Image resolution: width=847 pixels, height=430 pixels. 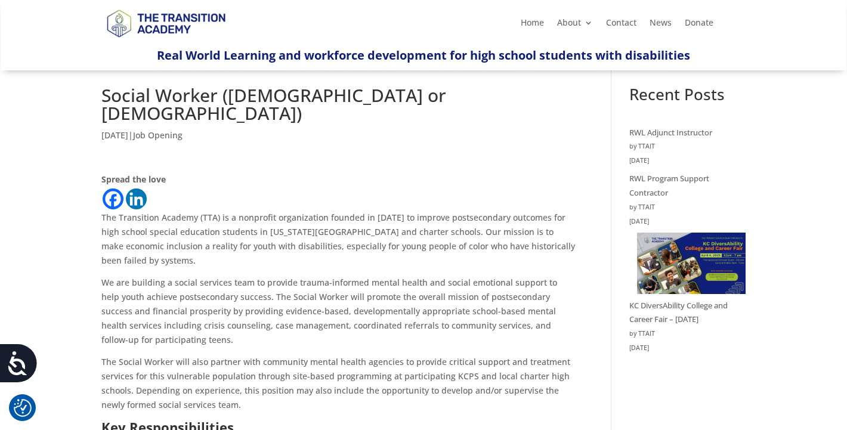 What do you see at coordinates (113, 199) in the screenshot?
I see `a: Facebook` at bounding box center [113, 199].